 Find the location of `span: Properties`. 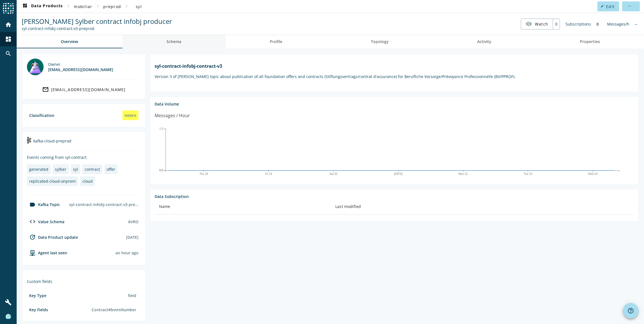

span: Properties is located at coordinates (590, 42).